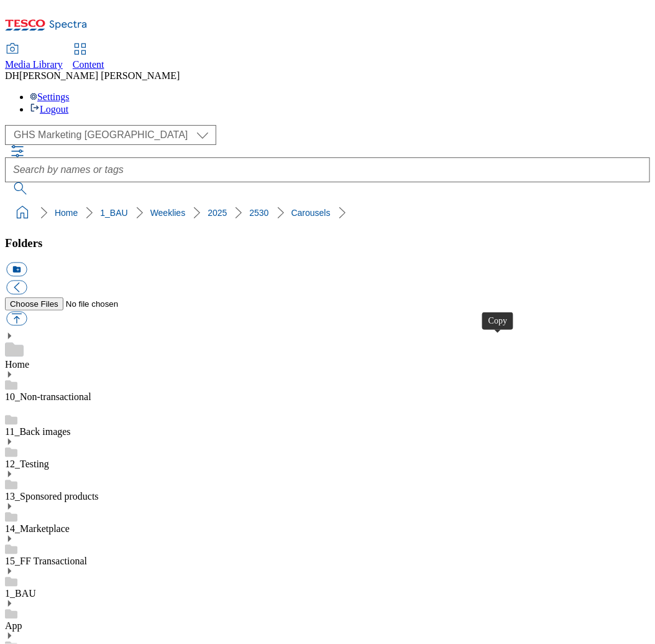 This screenshot has height=644, width=655. Describe the element at coordinates (328, 170) in the screenshot. I see `input: Search by names or tags` at that location.